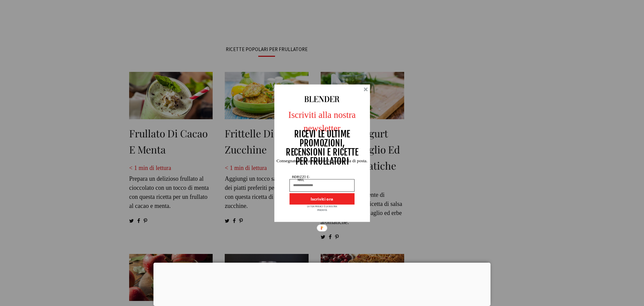  Describe the element at coordinates (321, 160) in the screenshot. I see `font: Consegnato direttamente nella tua casella di posta.` at that location.